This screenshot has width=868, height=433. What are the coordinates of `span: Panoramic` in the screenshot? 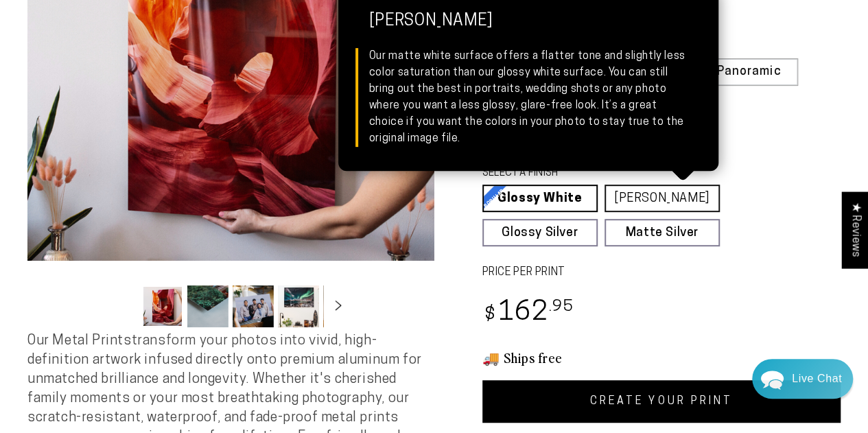 It's located at (749, 72).